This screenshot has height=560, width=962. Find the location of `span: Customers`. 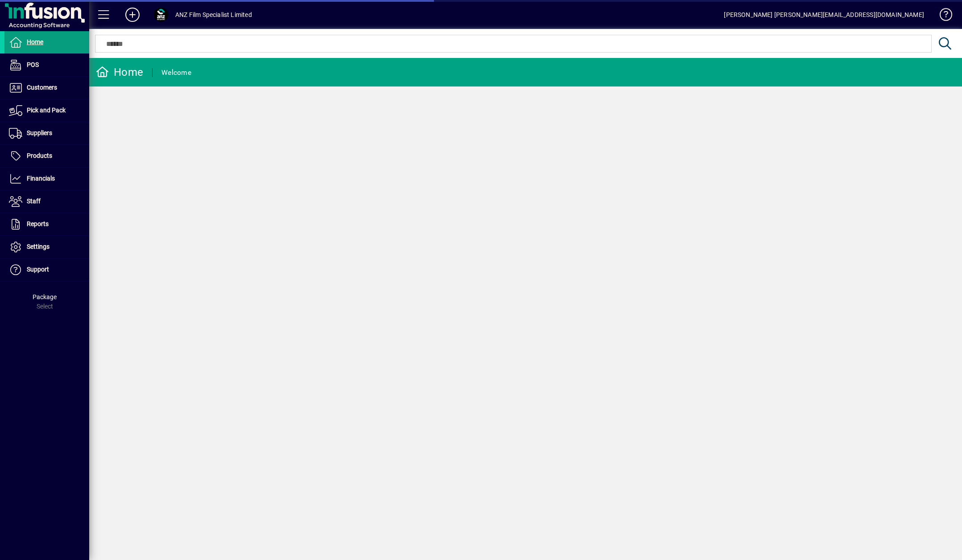

span: Customers is located at coordinates (42, 87).